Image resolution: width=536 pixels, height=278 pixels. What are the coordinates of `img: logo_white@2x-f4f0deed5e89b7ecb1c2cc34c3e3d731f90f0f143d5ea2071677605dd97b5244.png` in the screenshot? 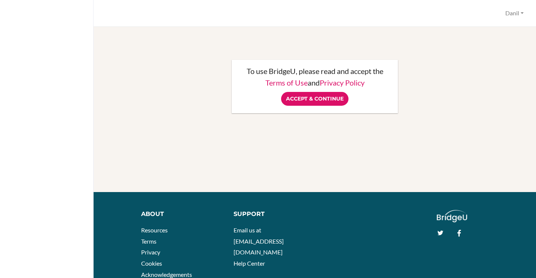 It's located at (452, 216).